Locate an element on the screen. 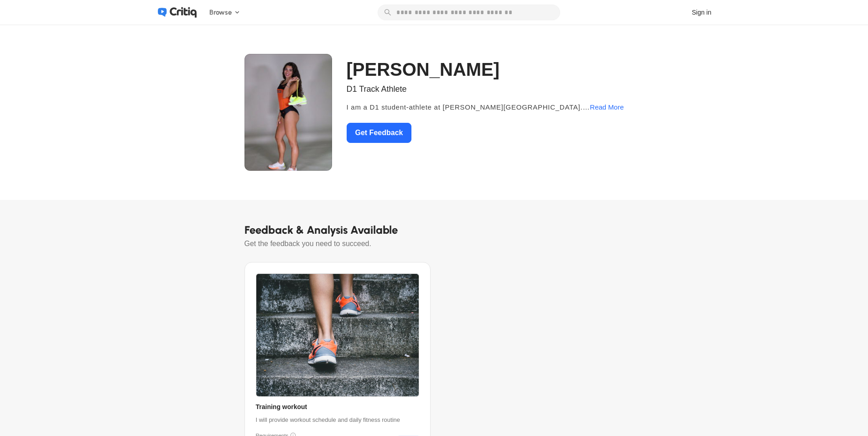  a: File is located at coordinates (338, 335).